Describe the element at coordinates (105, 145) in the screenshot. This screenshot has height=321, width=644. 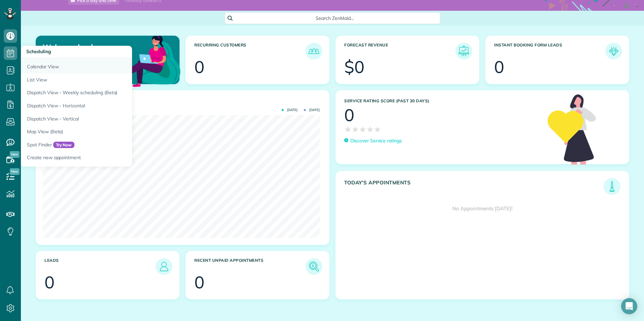
I see `a: Spot FinderTry Now` at that location.